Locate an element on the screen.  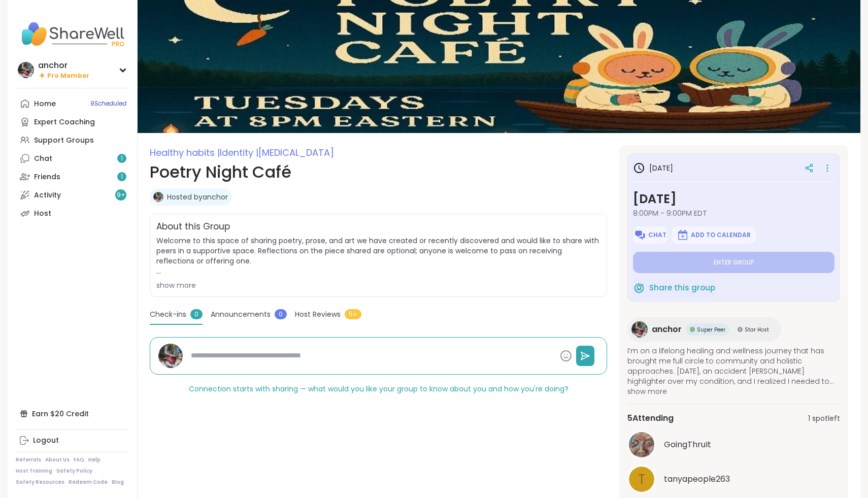
button: Share this group is located at coordinates (675, 288).